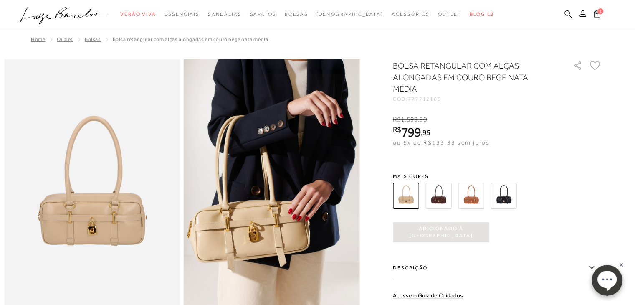 The height and width of the screenshot is (305, 635). I want to click on span: 90, so click(423, 119).